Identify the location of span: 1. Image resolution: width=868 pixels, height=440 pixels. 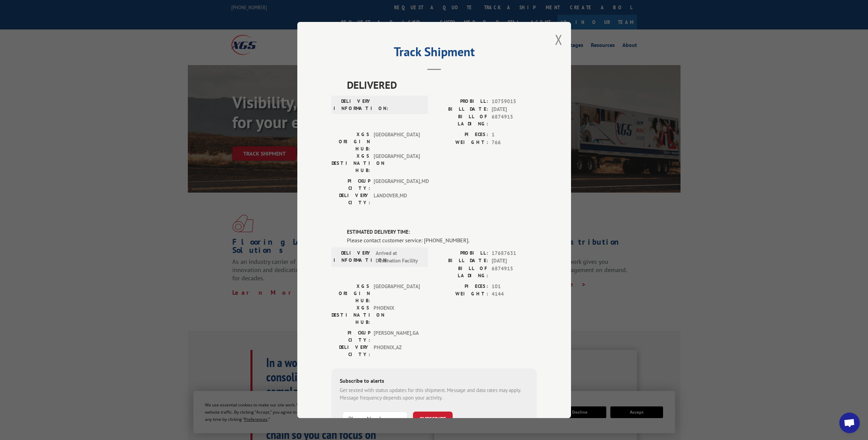
(514, 135).